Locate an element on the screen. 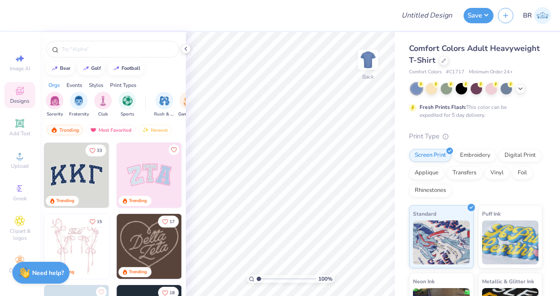 The width and height of the screenshot is (560, 296). img: 3b9aba4f-e317-4aa7-a679-c95a879539bd is located at coordinates (77, 176).